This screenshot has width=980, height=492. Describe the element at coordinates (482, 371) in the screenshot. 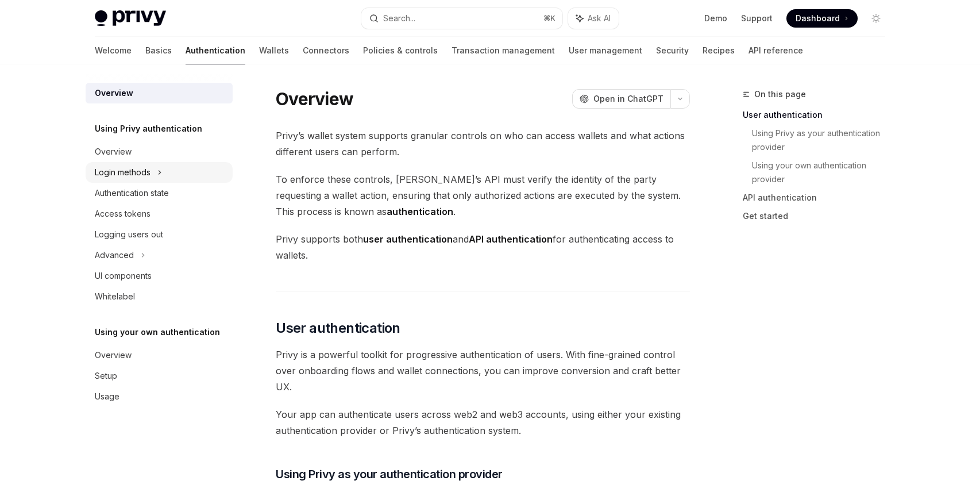

I see `span: Privy is a powerful toolkit for progressive authentication of users. With fine-grained control ov...` at that location.